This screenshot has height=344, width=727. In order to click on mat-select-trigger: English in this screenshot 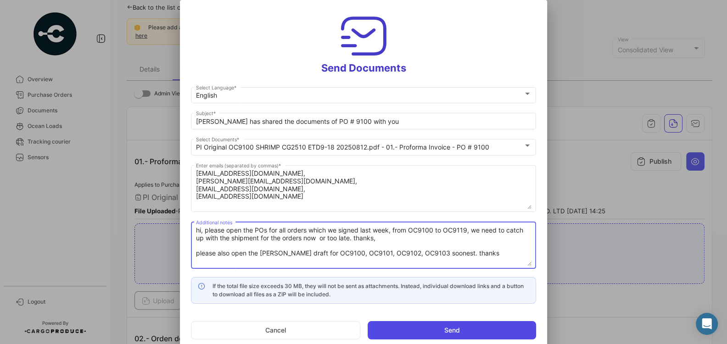, I will do `click(207, 95)`.